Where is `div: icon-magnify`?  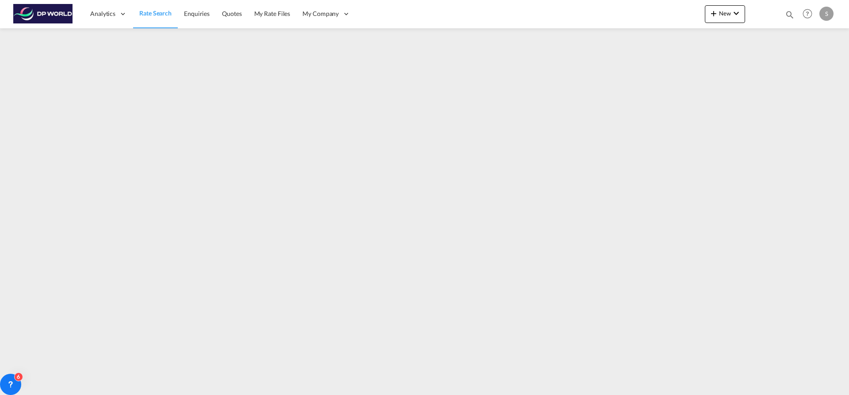
div: icon-magnify is located at coordinates (790, 16).